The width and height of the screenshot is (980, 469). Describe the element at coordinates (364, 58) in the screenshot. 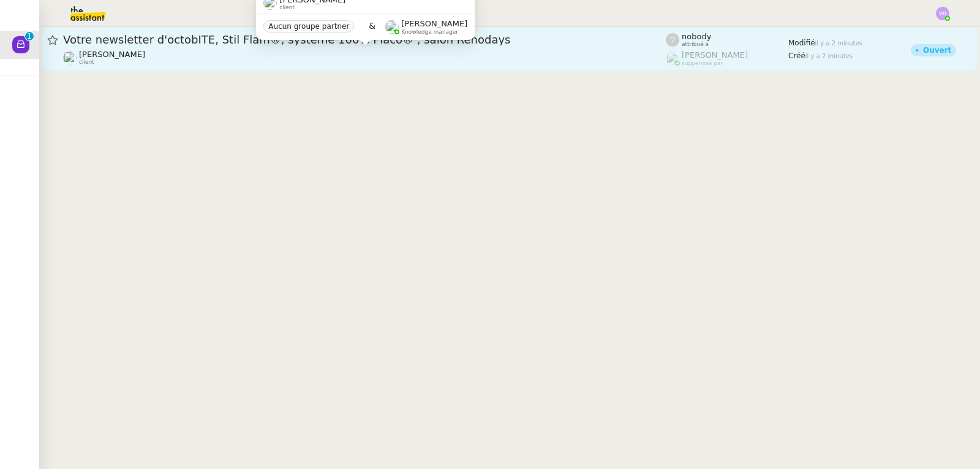

I see `app-user-detailed-label: client` at that location.